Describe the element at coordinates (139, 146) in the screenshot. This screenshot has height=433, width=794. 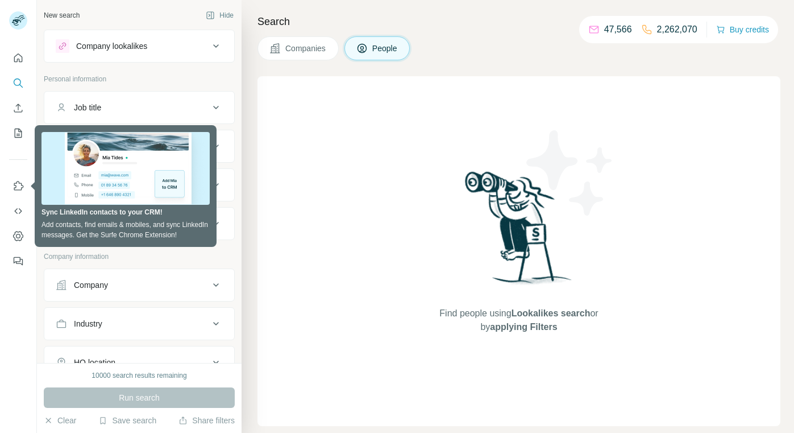
I see `button: Seniority` at that location.